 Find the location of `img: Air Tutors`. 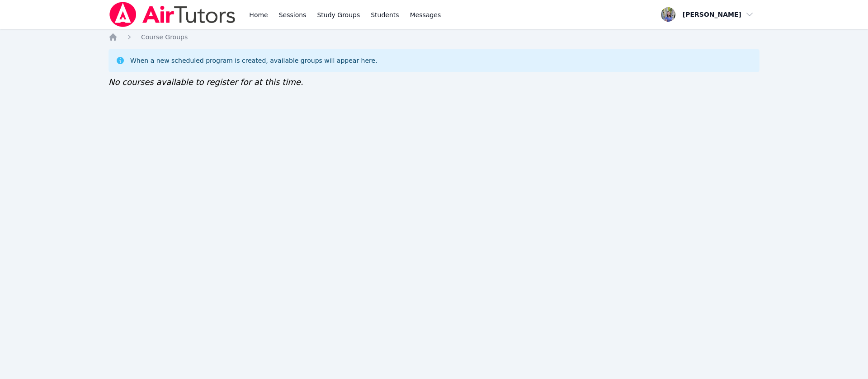

img: Air Tutors is located at coordinates (172, 14).